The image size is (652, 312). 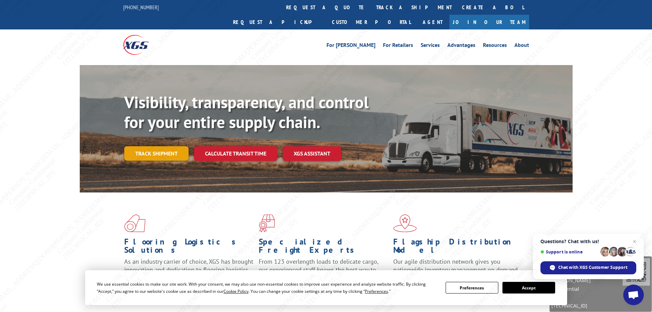 What do you see at coordinates (371, 22) in the screenshot?
I see `a: Customer Portal` at bounding box center [371, 22].